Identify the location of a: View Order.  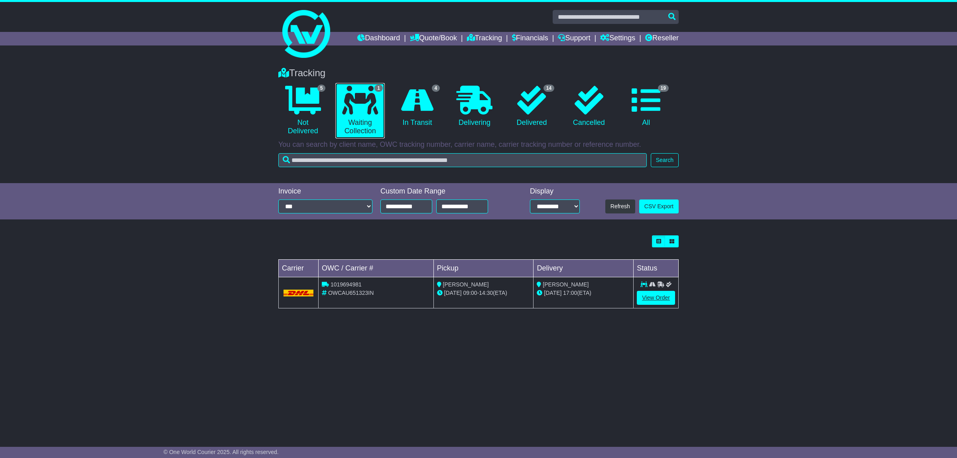
(656, 297).